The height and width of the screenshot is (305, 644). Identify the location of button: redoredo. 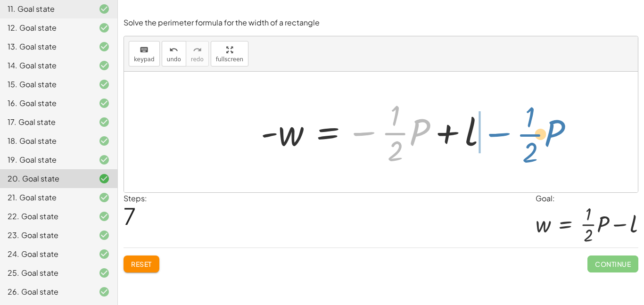
(197, 54).